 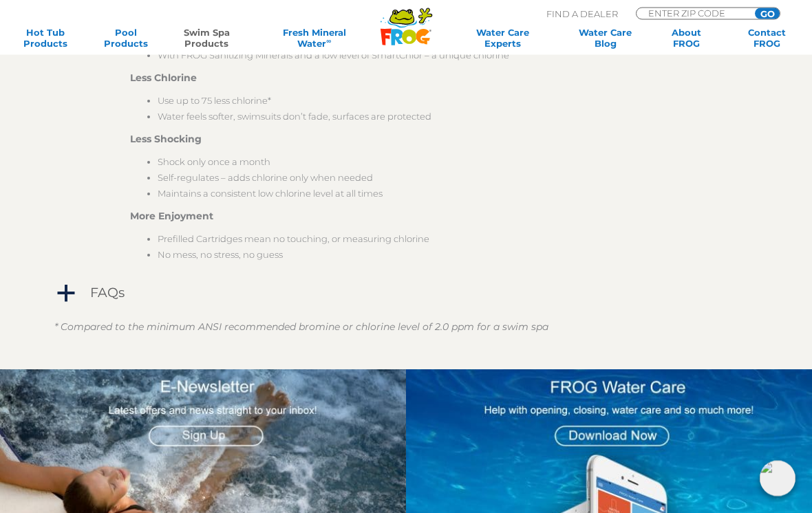 I want to click on a: a FAQs, so click(x=406, y=294).